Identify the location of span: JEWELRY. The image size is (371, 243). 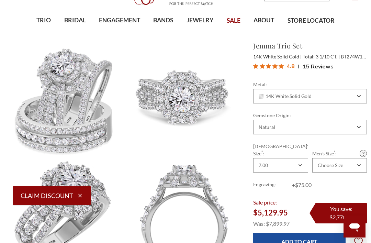
(200, 20).